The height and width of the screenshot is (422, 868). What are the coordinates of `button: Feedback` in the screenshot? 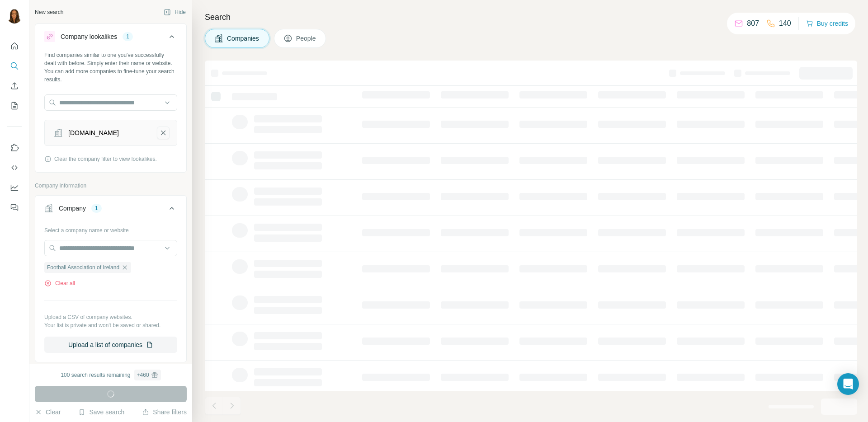 It's located at (15, 207).